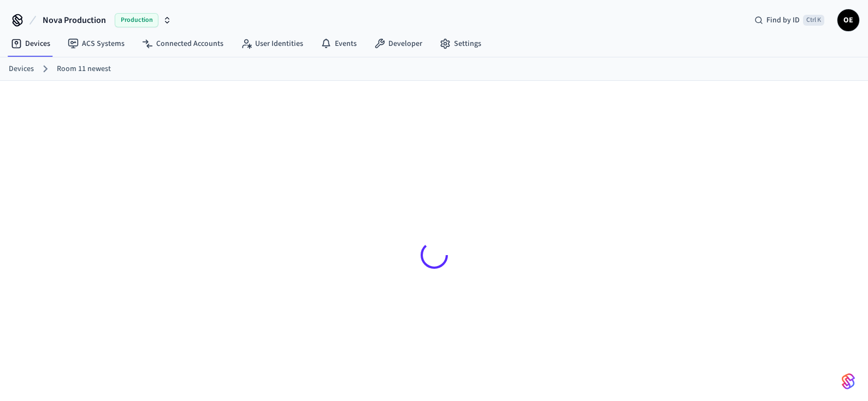 The height and width of the screenshot is (401, 868). I want to click on a: Developer, so click(398, 44).